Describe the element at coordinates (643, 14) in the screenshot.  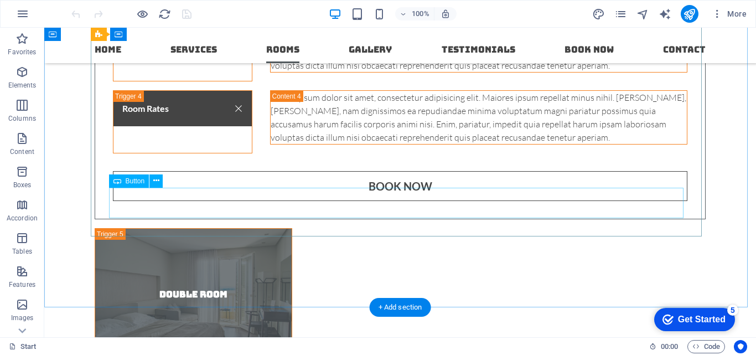
I see `i: Navigator` at that location.